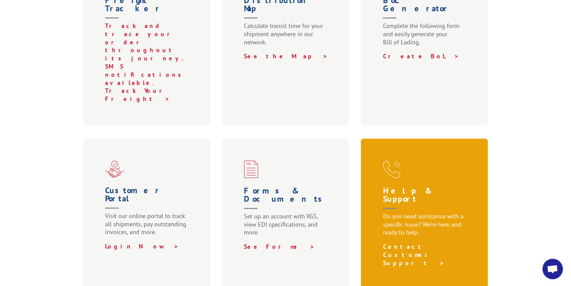 Image resolution: width=571 pixels, height=286 pixels. What do you see at coordinates (287, 199) in the screenshot?
I see `h1: Forms & Documents` at bounding box center [287, 199].